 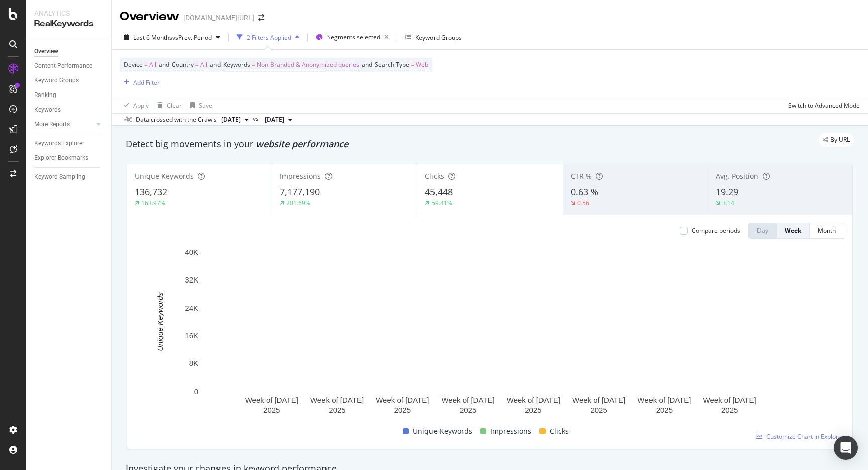 What do you see at coordinates (69, 177) in the screenshot?
I see `a: Keyword Sampling` at bounding box center [69, 177].